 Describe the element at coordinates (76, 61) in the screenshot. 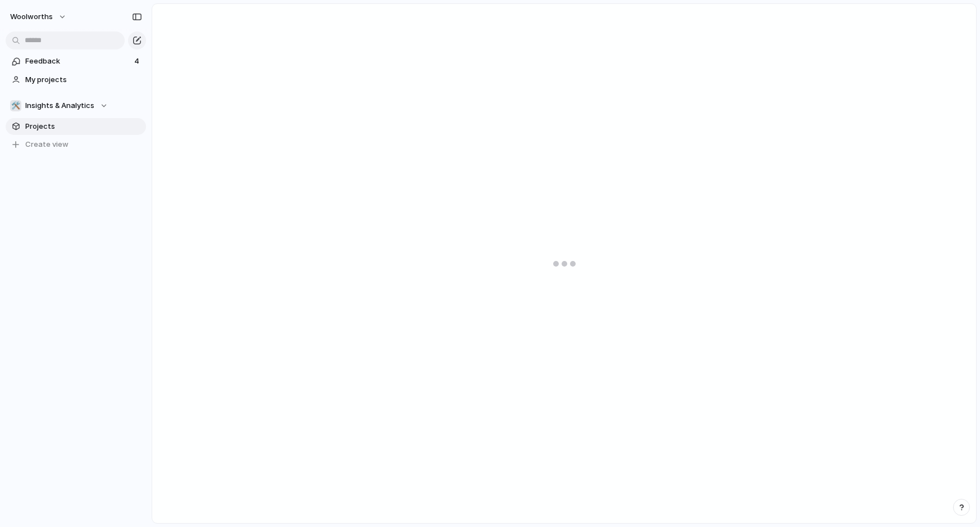

I see `a: Feedback4` at that location.